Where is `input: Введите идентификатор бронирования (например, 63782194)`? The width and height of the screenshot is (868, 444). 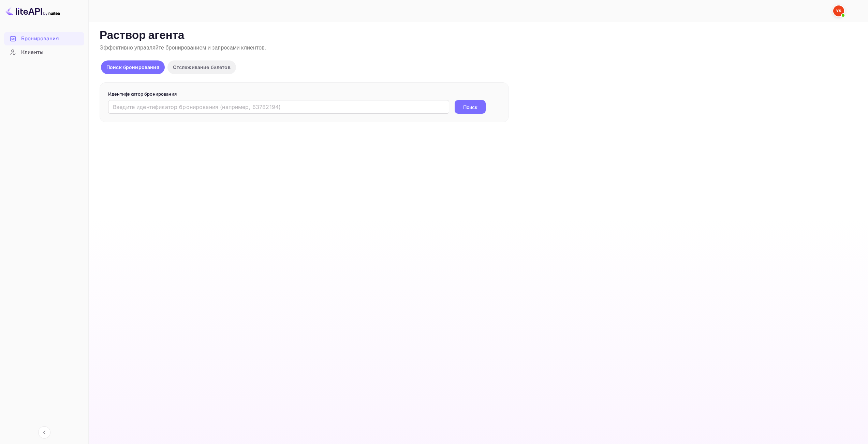 input: Введите идентификатор бронирования (например, 63782194) is located at coordinates (279, 107).